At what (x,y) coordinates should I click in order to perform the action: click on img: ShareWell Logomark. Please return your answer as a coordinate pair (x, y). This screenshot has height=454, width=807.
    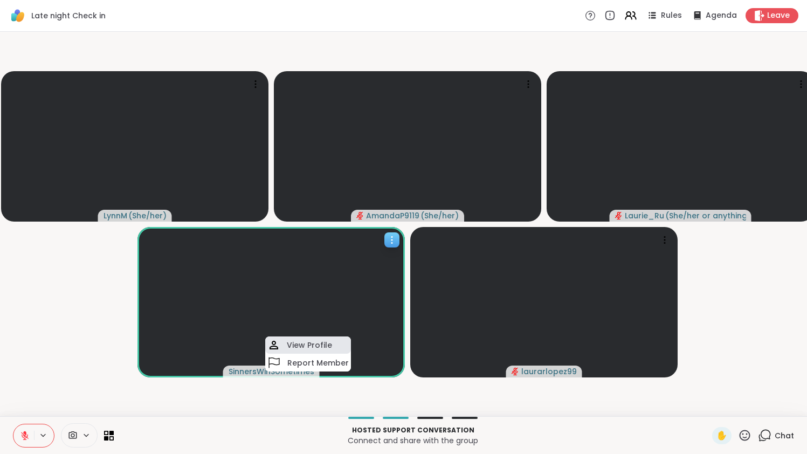
    Looking at the image, I should click on (18, 16).